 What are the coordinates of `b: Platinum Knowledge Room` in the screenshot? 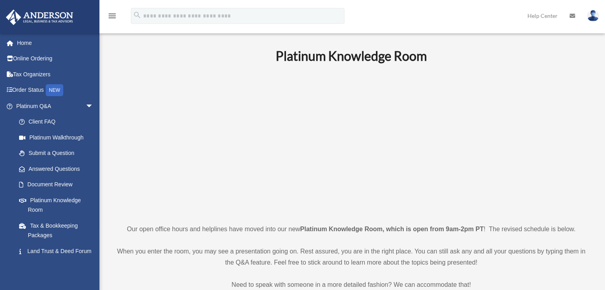 It's located at (351, 56).